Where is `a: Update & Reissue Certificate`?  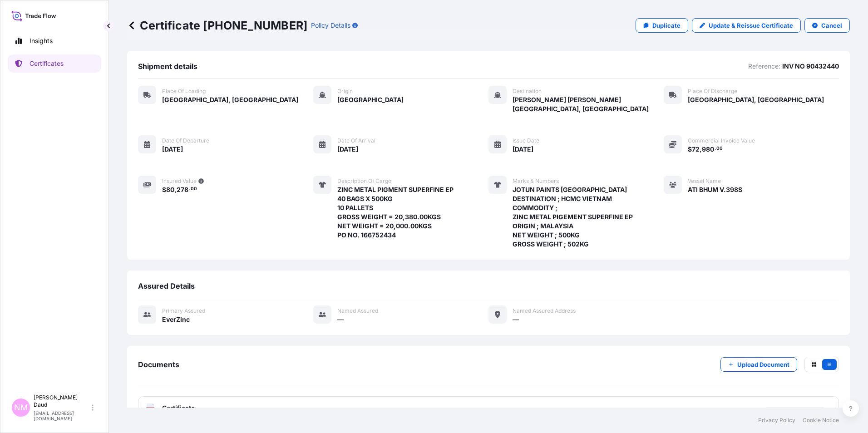
a: Update & Reissue Certificate is located at coordinates (746, 26).